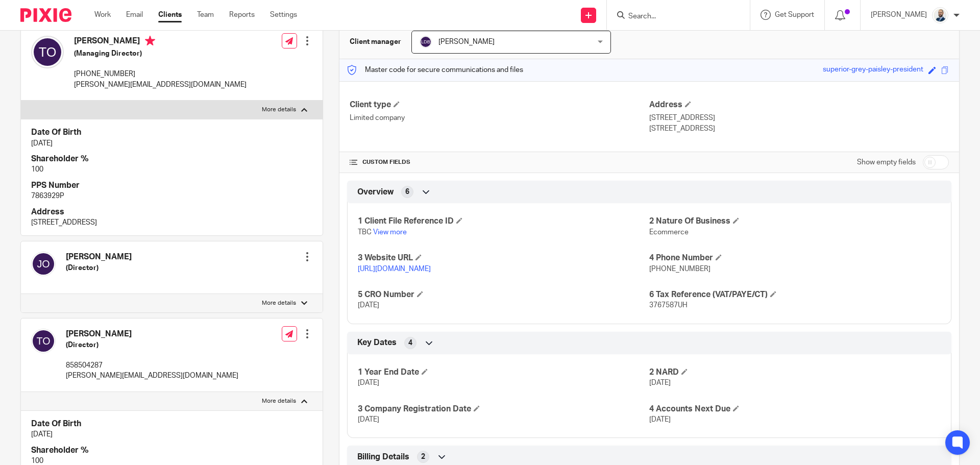  What do you see at coordinates (283, 15) in the screenshot?
I see `a: Settings` at bounding box center [283, 15].